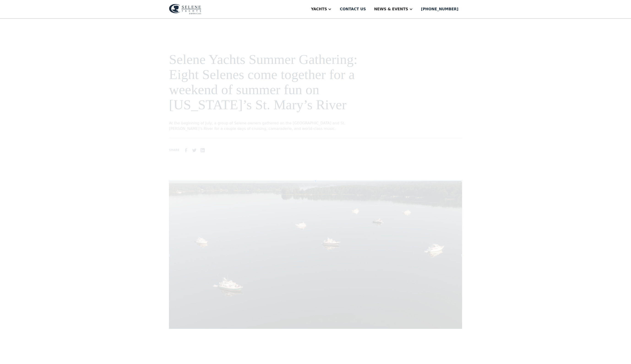 This screenshot has height=364, width=631. I want to click on img: facebook, so click(186, 150).